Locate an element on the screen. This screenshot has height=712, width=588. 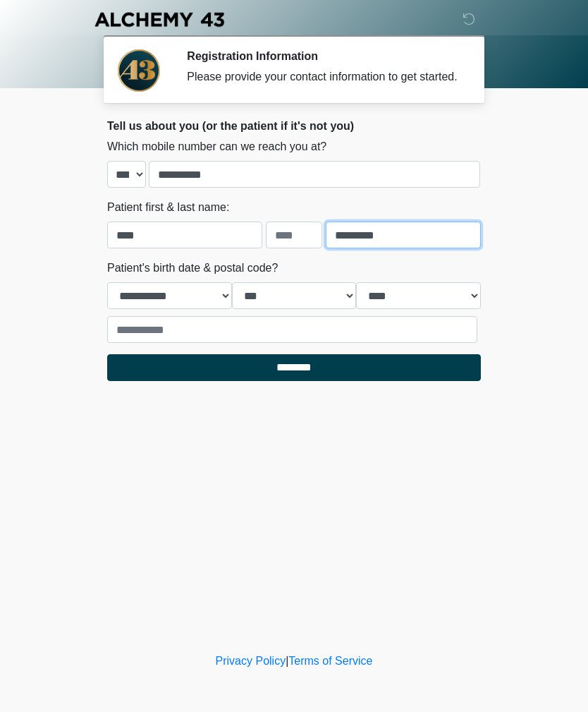
label: Patient's birth date & postal code? is located at coordinates (193, 268).